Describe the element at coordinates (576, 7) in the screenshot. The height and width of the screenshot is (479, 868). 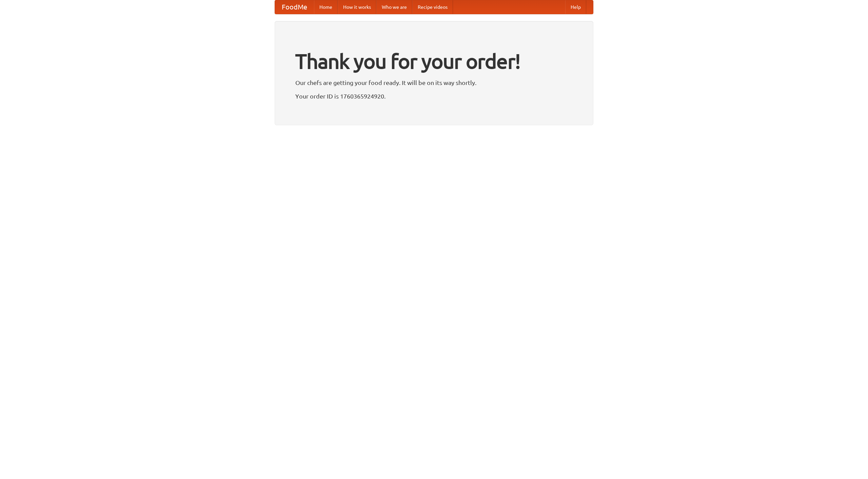
I see `a: Help` at that location.